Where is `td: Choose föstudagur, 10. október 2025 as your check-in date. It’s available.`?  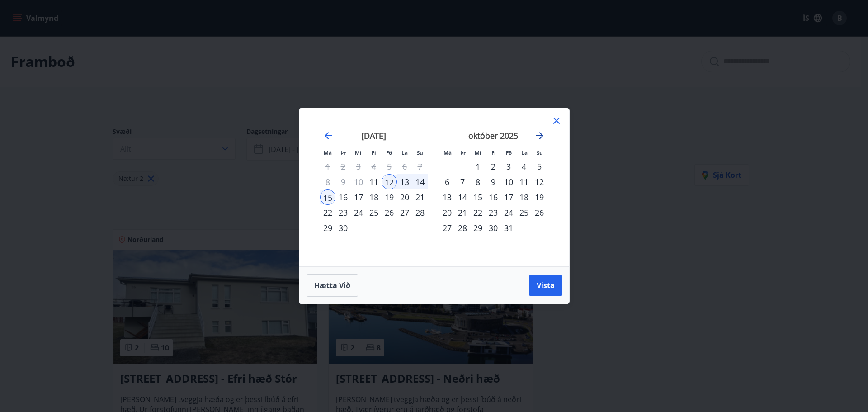
td: Choose föstudagur, 10. október 2025 as your check-in date. It’s available. is located at coordinates (509, 181).